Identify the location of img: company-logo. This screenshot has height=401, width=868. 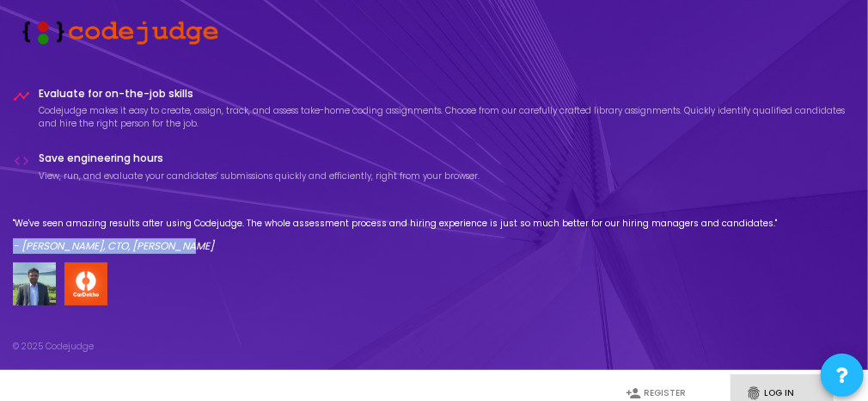
(86, 284).